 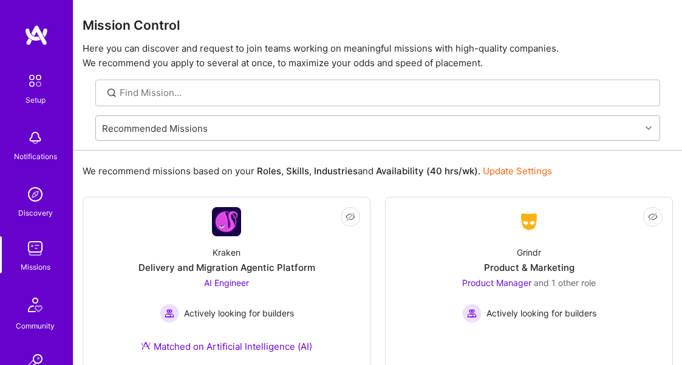 What do you see at coordinates (35, 267) in the screenshot?
I see `div: Missions` at bounding box center [35, 267].